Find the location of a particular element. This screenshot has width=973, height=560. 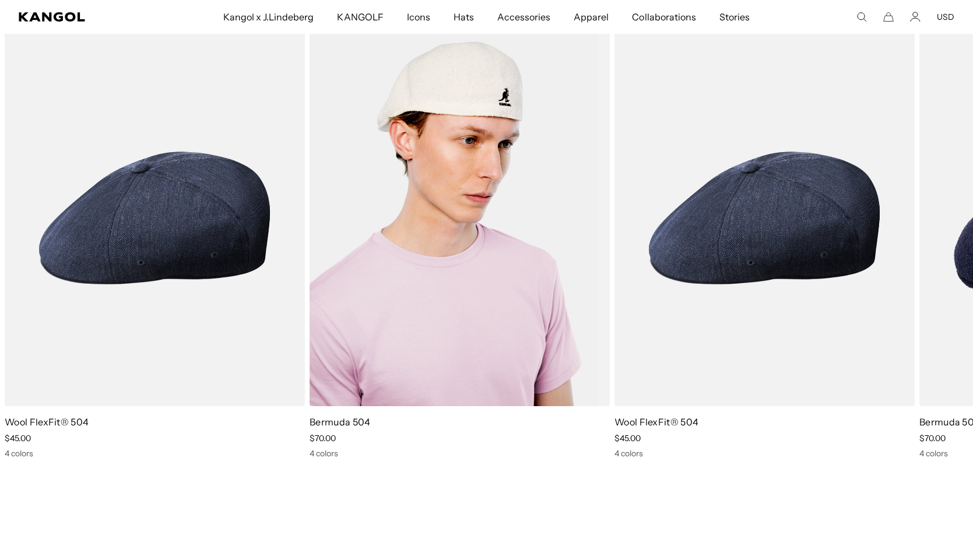

a: Kangol is located at coordinates (83, 17).